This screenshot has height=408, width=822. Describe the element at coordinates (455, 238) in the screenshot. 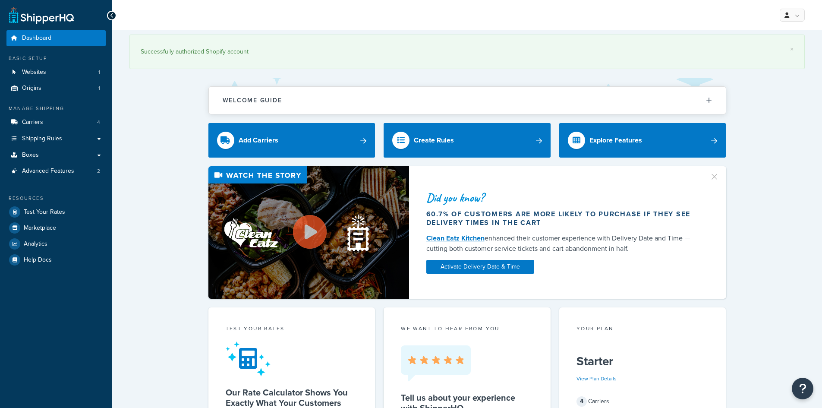

I see `a: Clean Eatz Kitchen` at that location.